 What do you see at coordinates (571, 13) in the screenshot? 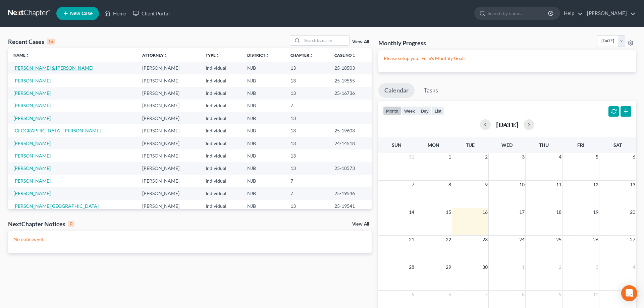
I see `a: Help` at bounding box center [571, 13].